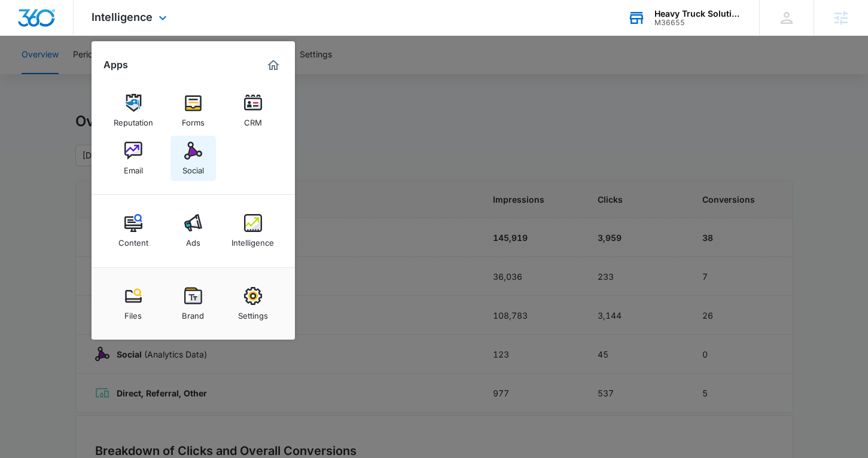 Image resolution: width=868 pixels, height=458 pixels. I want to click on a: Marketing 360® Dashboard, so click(273, 65).